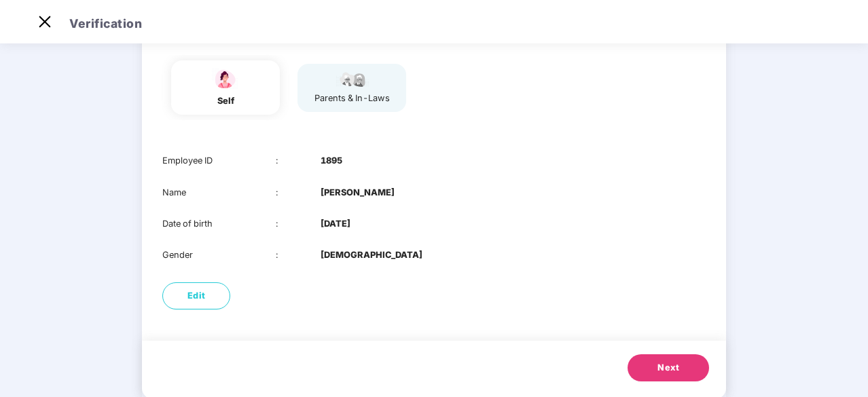  What do you see at coordinates (196, 296) in the screenshot?
I see `span: Edit` at bounding box center [196, 296].